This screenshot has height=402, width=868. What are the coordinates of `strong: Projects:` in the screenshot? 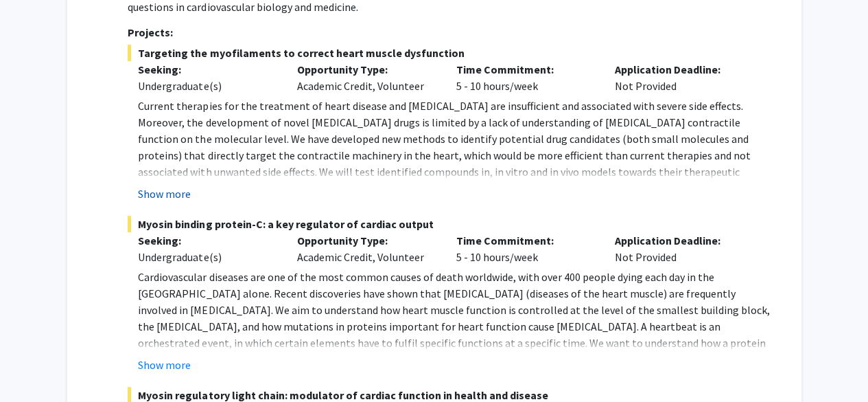 It's located at (150, 32).